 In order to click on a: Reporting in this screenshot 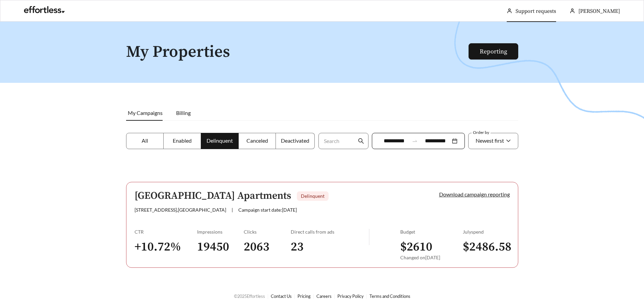, I will do `click(493, 51)`.